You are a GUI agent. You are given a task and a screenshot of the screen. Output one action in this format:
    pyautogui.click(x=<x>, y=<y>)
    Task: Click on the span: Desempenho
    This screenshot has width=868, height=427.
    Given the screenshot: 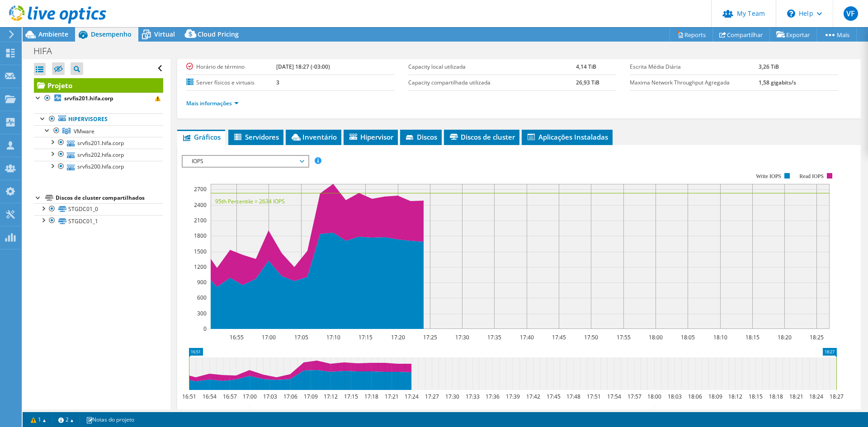 What is the action you would take?
    pyautogui.click(x=111, y=34)
    